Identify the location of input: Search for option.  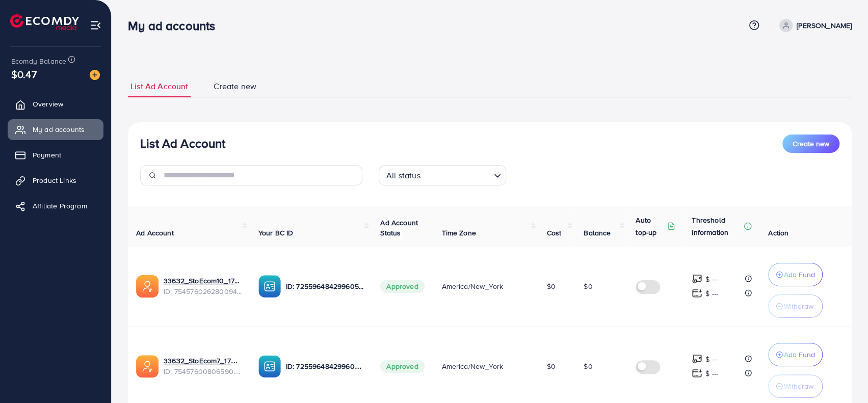
(457, 174).